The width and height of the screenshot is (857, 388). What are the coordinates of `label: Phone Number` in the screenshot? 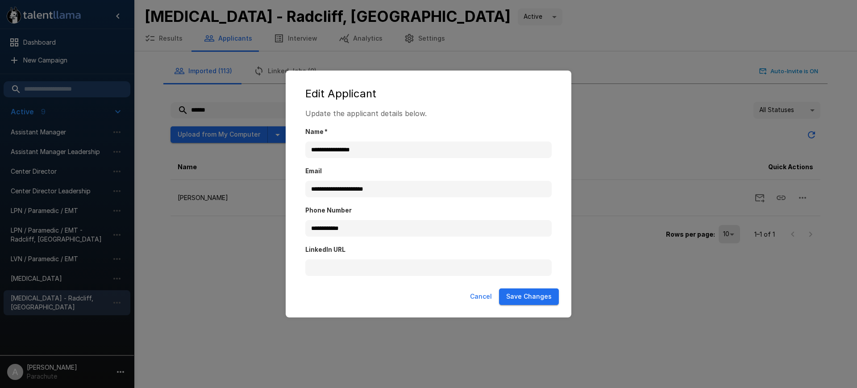 It's located at (429, 211).